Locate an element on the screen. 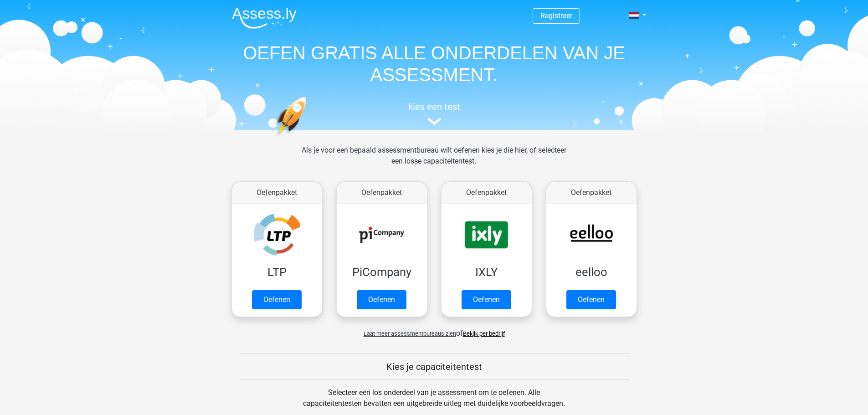 Image resolution: width=868 pixels, height=415 pixels. h5: kies een test is located at coordinates (435, 107).